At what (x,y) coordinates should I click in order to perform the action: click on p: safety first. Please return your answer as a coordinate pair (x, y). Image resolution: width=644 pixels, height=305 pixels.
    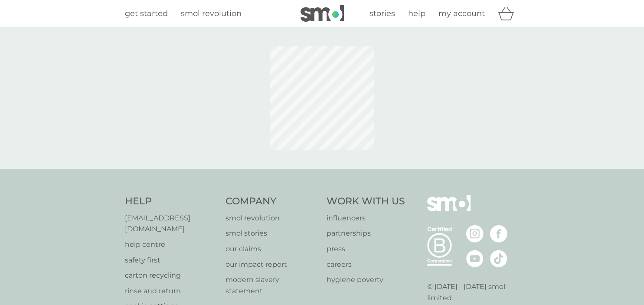
    Looking at the image, I should click on (171, 260).